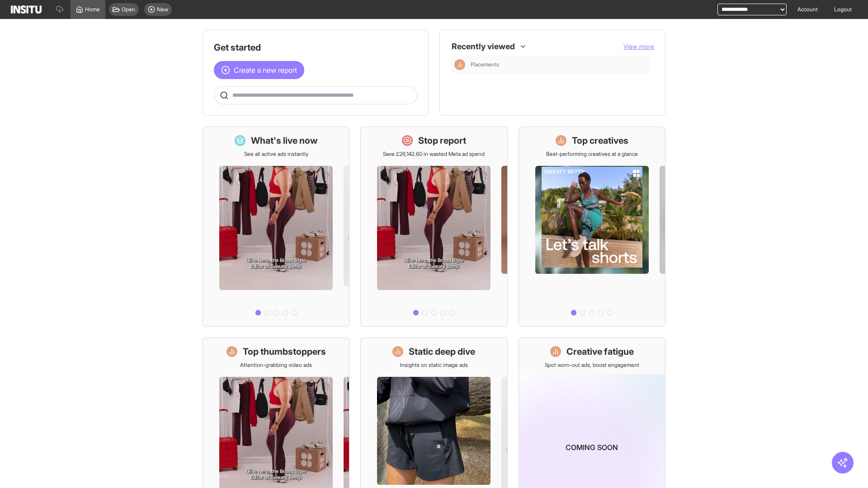  I want to click on div: Insights, so click(460, 64).